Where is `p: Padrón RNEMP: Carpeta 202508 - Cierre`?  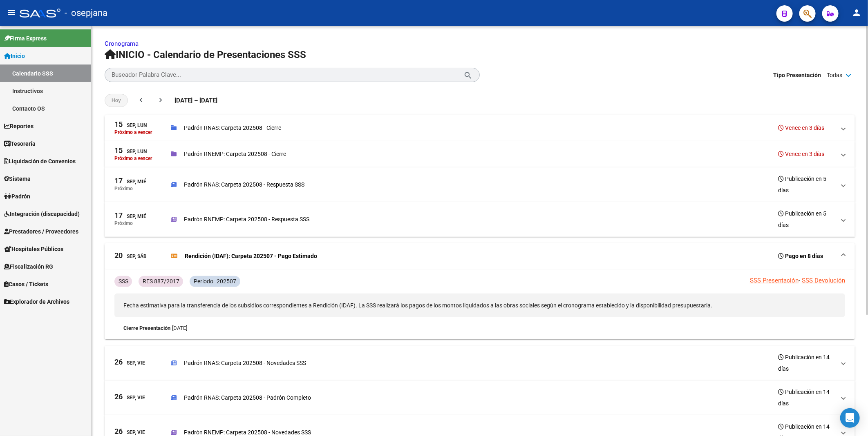
p: Padrón RNEMP: Carpeta 202508 - Cierre is located at coordinates (235, 154).